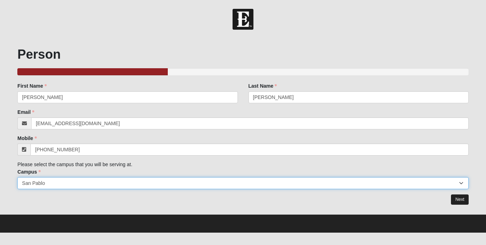  I want to click on img: Church of Eleven22 Logo, so click(243, 19).